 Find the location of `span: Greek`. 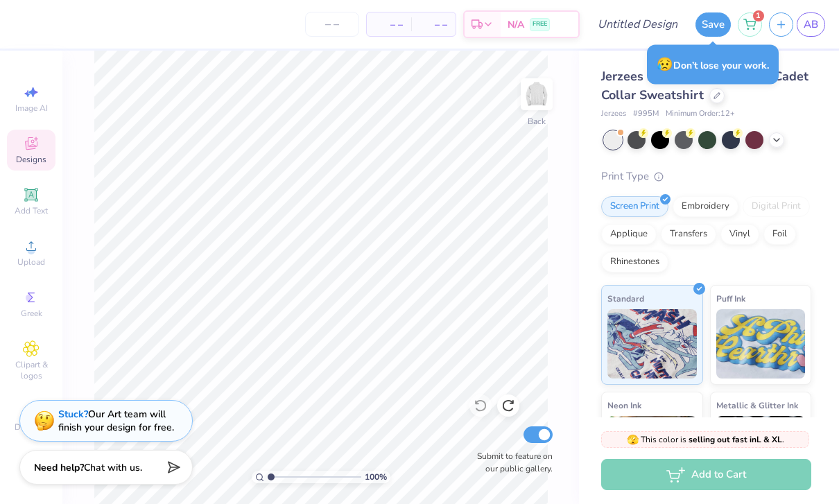

span: Greek is located at coordinates (31, 313).